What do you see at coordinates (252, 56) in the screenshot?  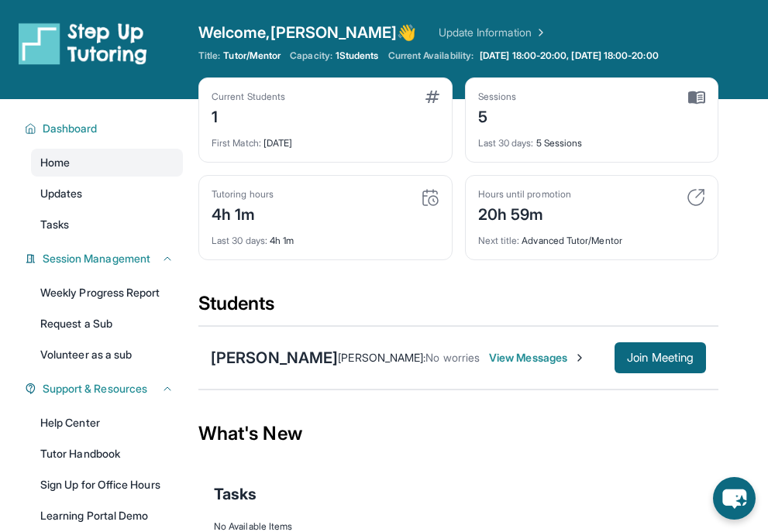 I see `span: Tutor/Mentor` at bounding box center [252, 56].